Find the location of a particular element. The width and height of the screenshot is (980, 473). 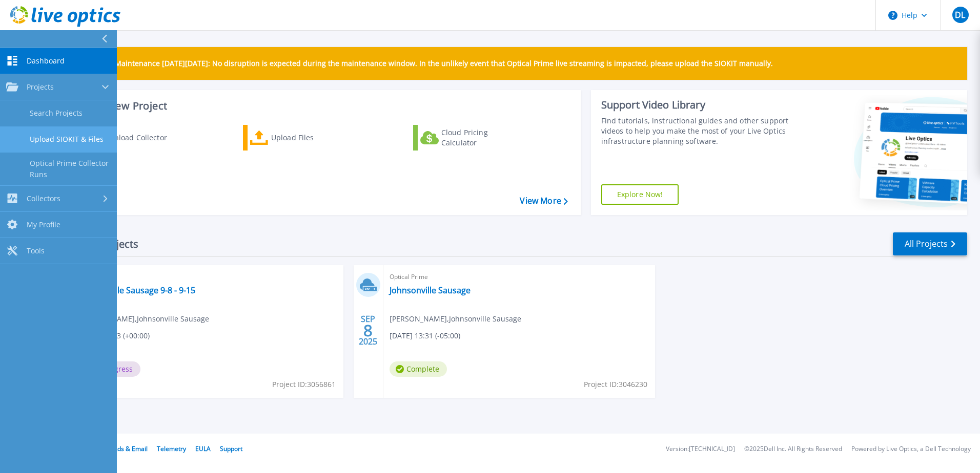

a: Download Collector is located at coordinates (129, 138).